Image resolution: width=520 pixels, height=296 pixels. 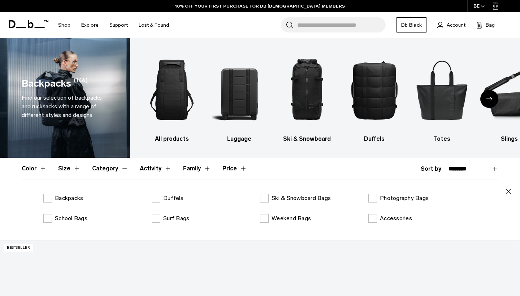 I want to click on p: School Bags, so click(x=71, y=219).